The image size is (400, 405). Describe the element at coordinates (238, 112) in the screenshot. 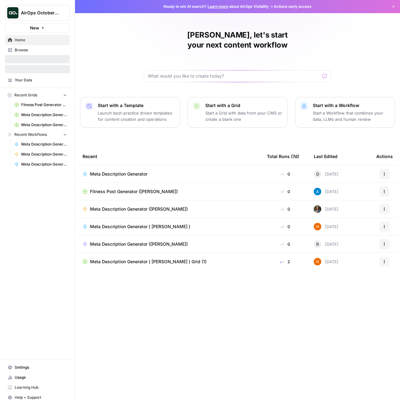

I see `button: Start with a GridStart a Grid with data from your CMS or create a blank one` at that location.